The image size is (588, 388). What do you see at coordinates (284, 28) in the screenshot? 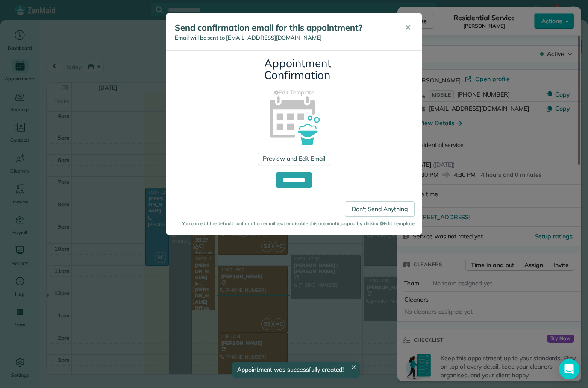
I see `h5: Send confirmation email for this appointment?` at bounding box center [284, 28].